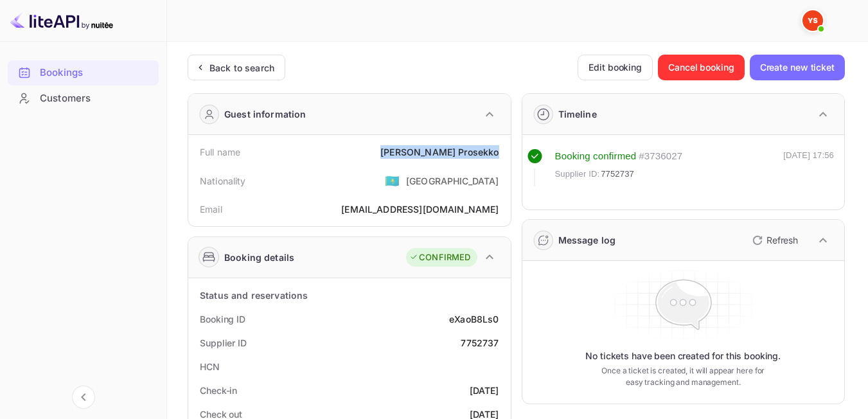  Describe the element at coordinates (797, 68) in the screenshot. I see `button: Create new ticket` at that location.